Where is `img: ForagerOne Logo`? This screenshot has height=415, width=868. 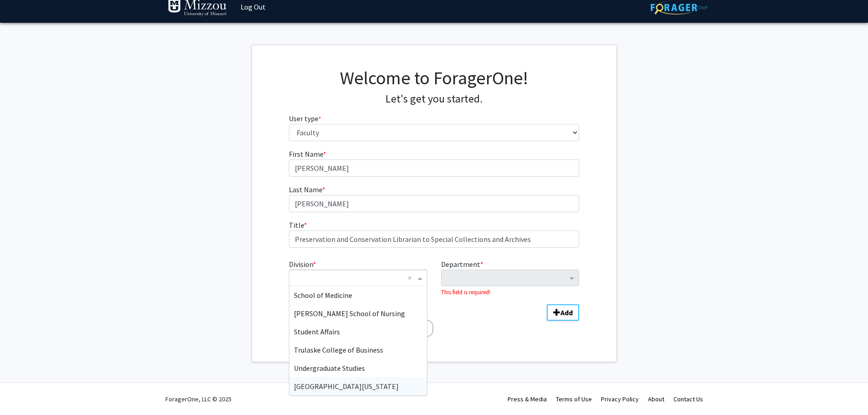 img: ForagerOne Logo is located at coordinates (679, 7).